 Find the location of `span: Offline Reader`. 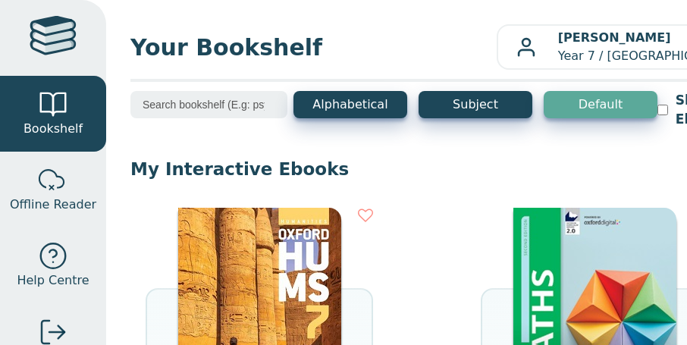

span: Offline Reader is located at coordinates (53, 205).